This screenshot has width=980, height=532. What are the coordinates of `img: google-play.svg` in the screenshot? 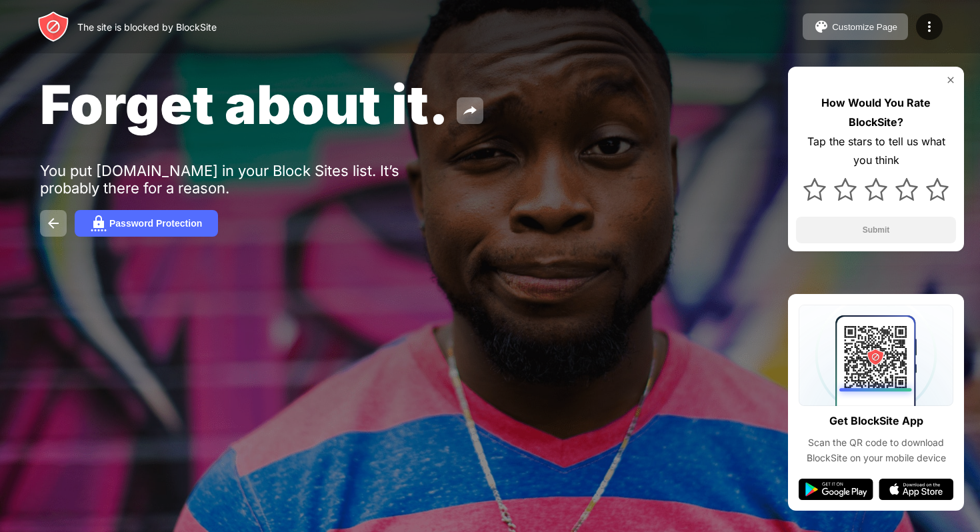 It's located at (836, 490).